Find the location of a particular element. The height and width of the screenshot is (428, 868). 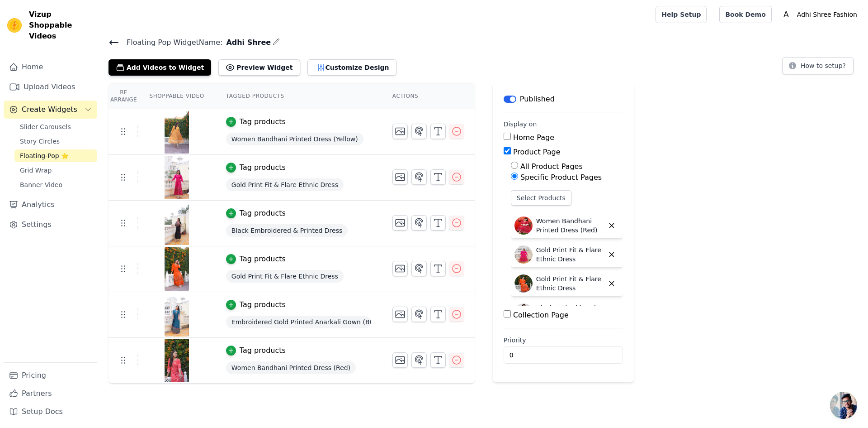

span: Black Embroidered & Printed Dress is located at coordinates (287, 230).